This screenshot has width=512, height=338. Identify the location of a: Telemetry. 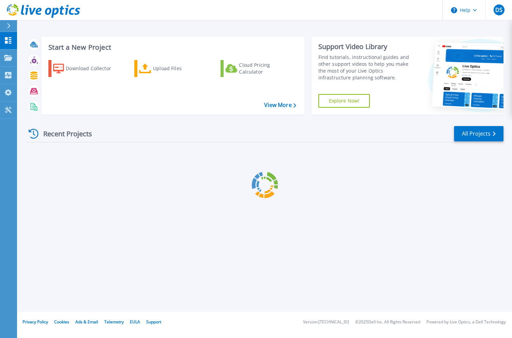
(114, 322).